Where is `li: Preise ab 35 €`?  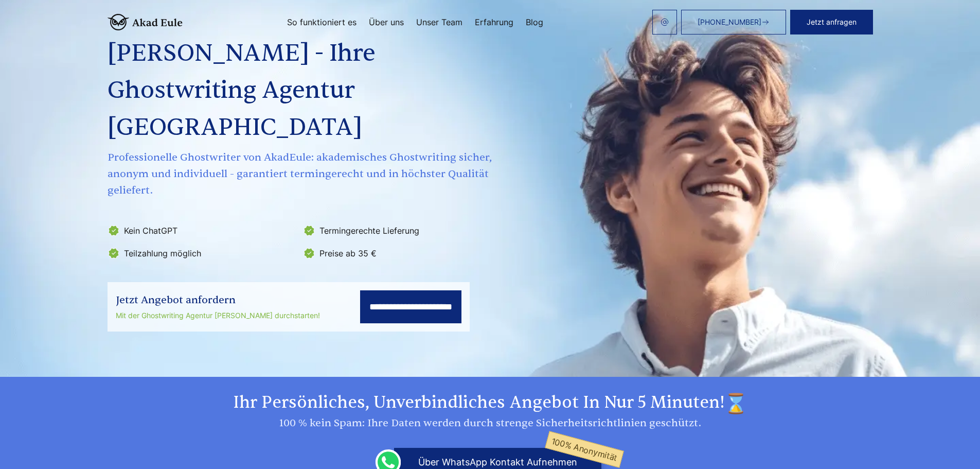
li: Preise ab 35 € is located at coordinates (398, 253).